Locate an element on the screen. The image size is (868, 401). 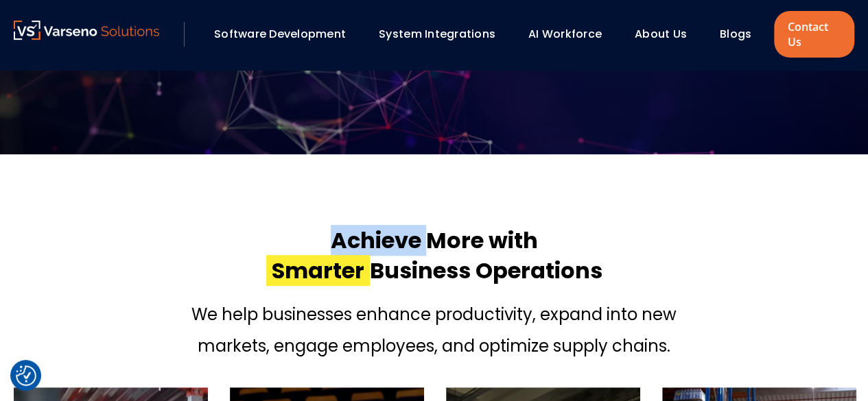
span: Smarter is located at coordinates (317, 270).